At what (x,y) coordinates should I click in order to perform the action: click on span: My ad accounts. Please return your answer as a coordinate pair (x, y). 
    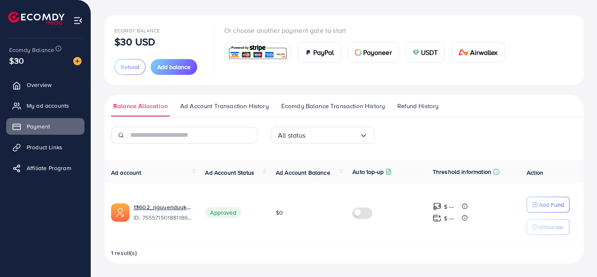
    Looking at the image, I should click on (48, 106).